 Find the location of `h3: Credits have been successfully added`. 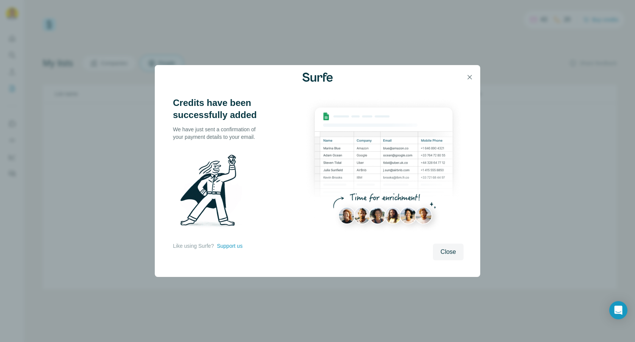

h3: Credits have been successfully added is located at coordinates (218, 109).